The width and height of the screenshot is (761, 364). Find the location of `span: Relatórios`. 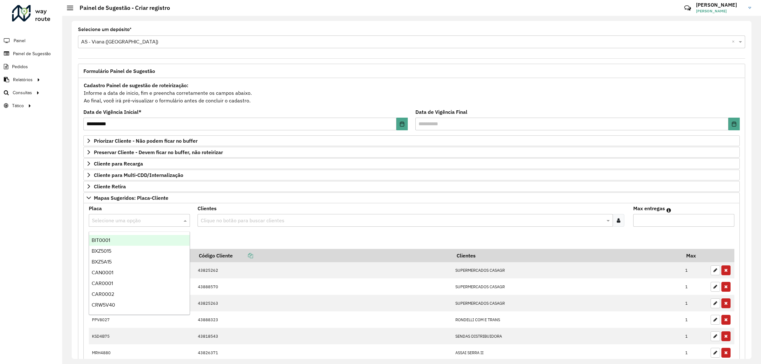

span: Relatórios is located at coordinates (23, 80).